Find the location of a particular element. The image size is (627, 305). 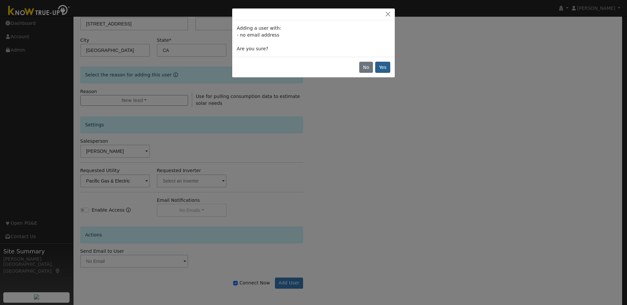

button: No is located at coordinates (366, 67).